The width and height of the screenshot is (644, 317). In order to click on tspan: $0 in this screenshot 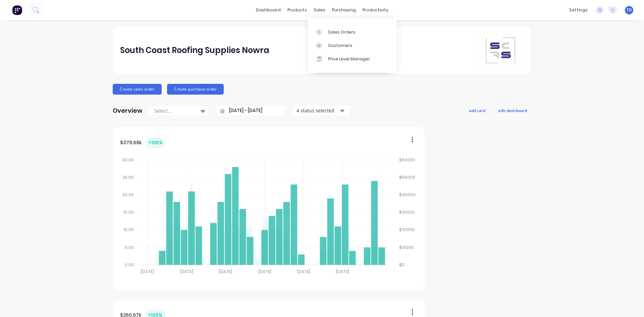, I will do `click(402, 264)`.